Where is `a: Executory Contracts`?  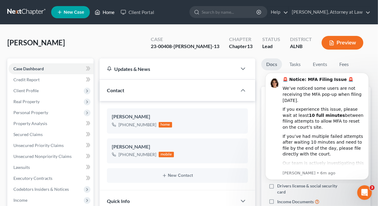
a: Executory Contracts is located at coordinates (51, 179).